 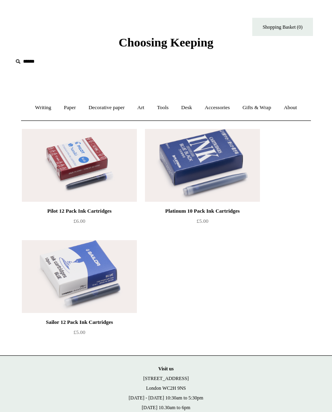 What do you see at coordinates (290, 108) in the screenshot?
I see `a: About` at bounding box center [290, 108].